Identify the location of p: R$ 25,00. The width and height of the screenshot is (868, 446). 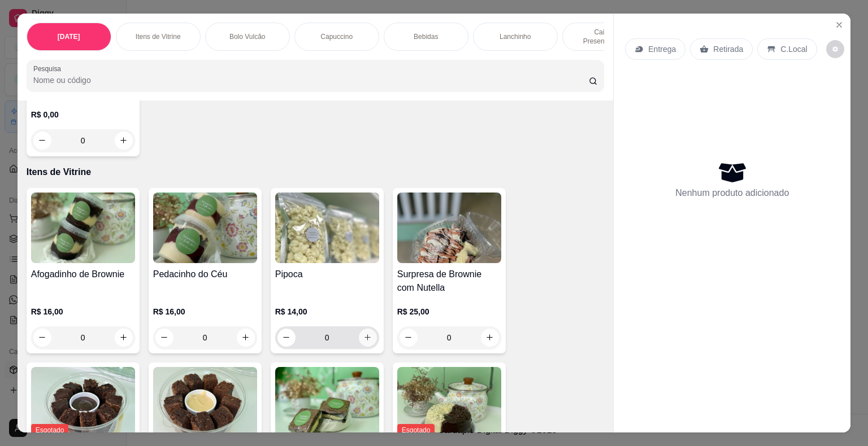
(449, 312).